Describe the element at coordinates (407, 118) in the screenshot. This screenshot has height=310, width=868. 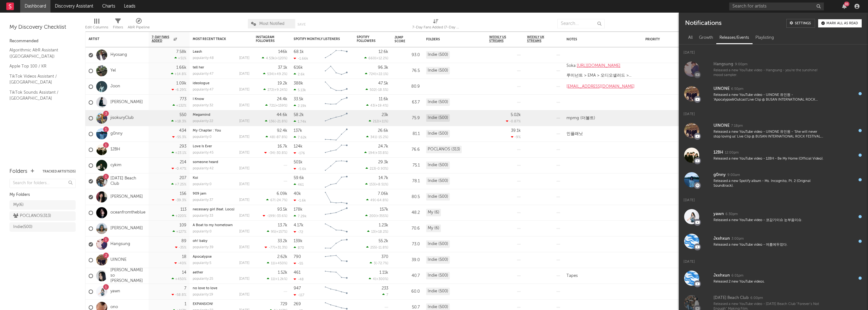
I see `div: 75.9` at that location.